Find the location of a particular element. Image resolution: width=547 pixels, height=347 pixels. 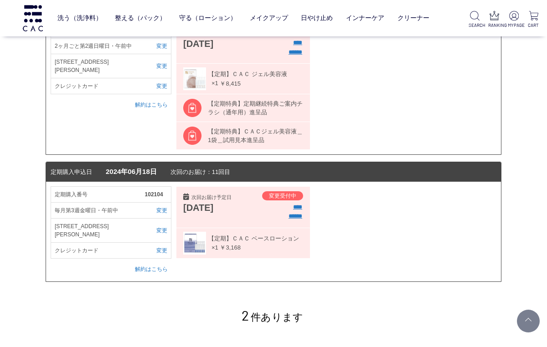

a: クリーナー is located at coordinates (413, 18).